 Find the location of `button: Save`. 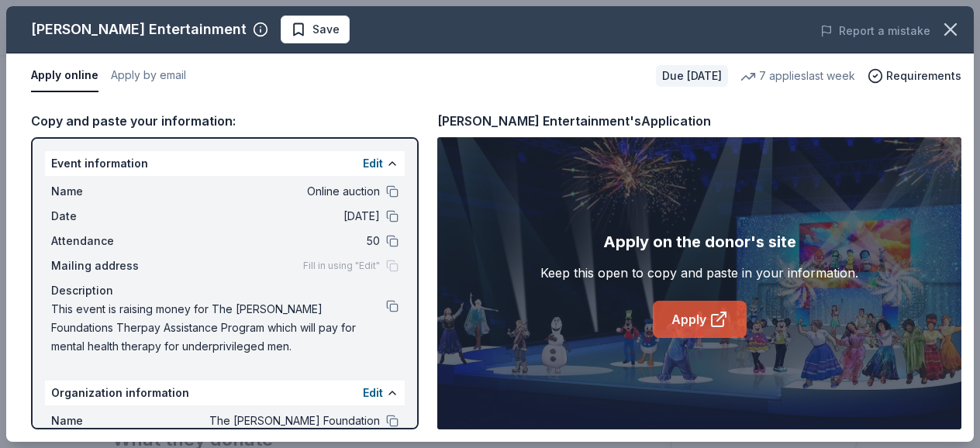

button: Save is located at coordinates (315, 30).